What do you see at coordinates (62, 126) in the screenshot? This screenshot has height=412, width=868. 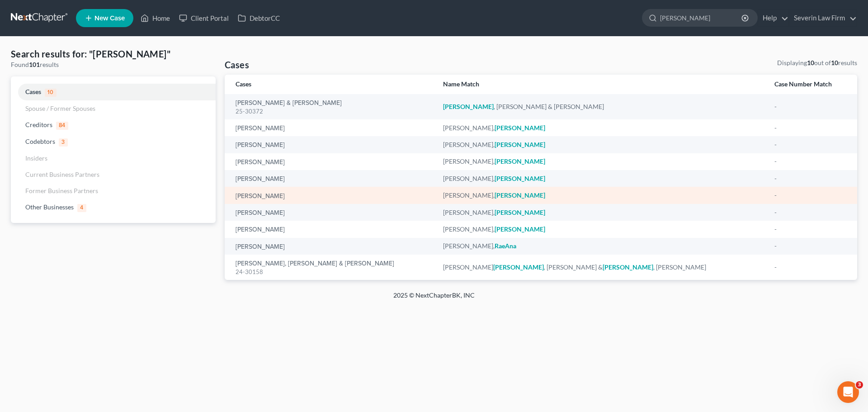 I see `span: 84` at bounding box center [62, 126].